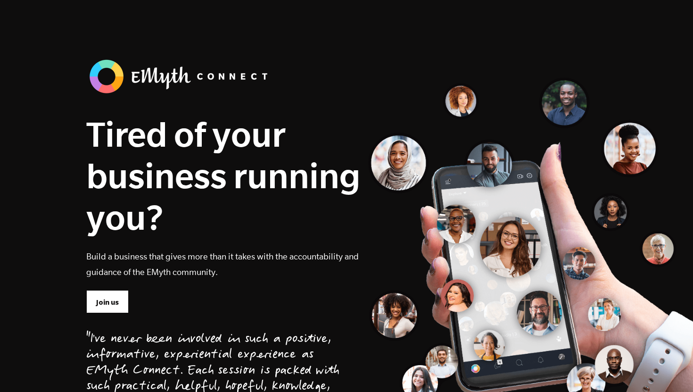 The height and width of the screenshot is (392, 693). What do you see at coordinates (181, 76) in the screenshot?
I see `img: banner_logo` at bounding box center [181, 76].